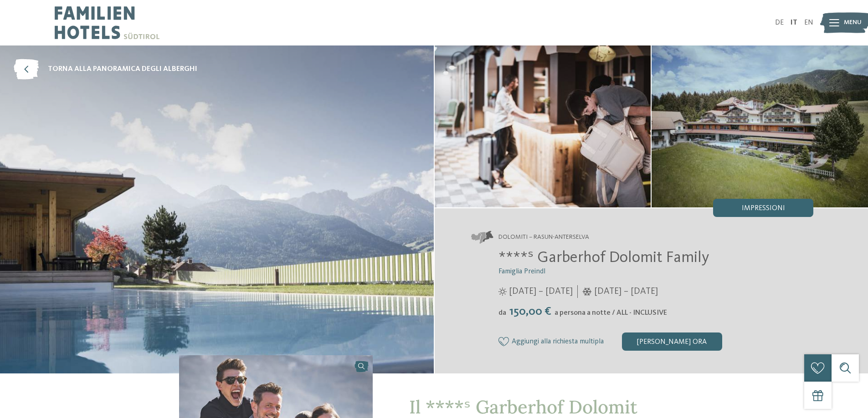  What do you see at coordinates (763, 209) in the screenshot?
I see `span: Impressioni` at bounding box center [763, 209].